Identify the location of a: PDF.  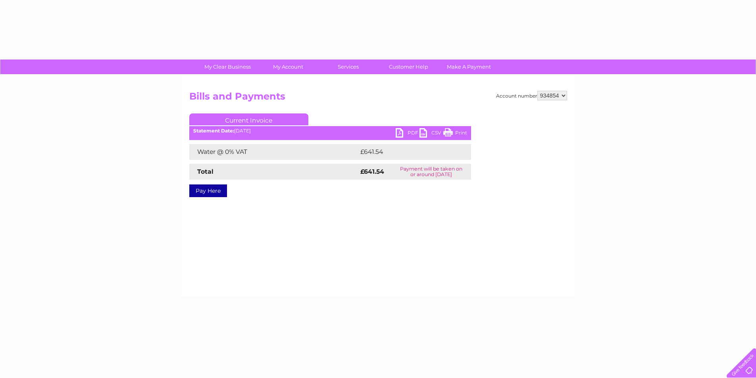
(407, 134).